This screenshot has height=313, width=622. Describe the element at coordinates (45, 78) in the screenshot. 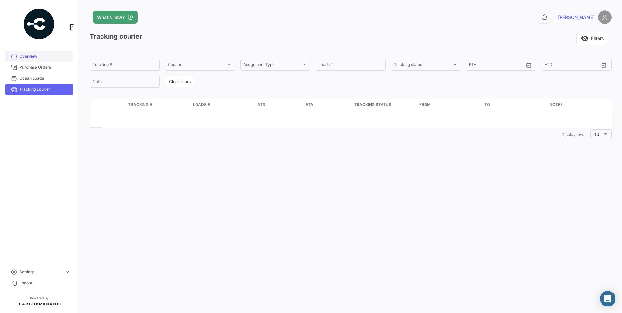

I see `span: Ocean Loads` at that location.